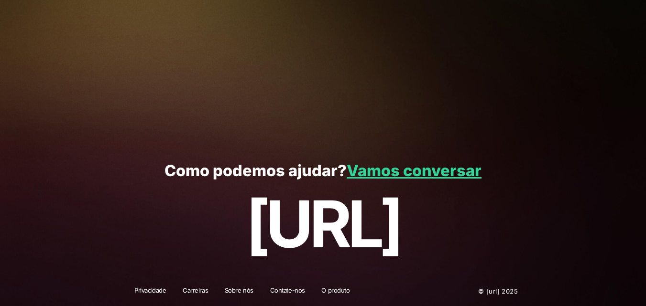 Image resolution: width=646 pixels, height=306 pixels. Describe the element at coordinates (414, 171) in the screenshot. I see `a: Vamos conversar` at that location.